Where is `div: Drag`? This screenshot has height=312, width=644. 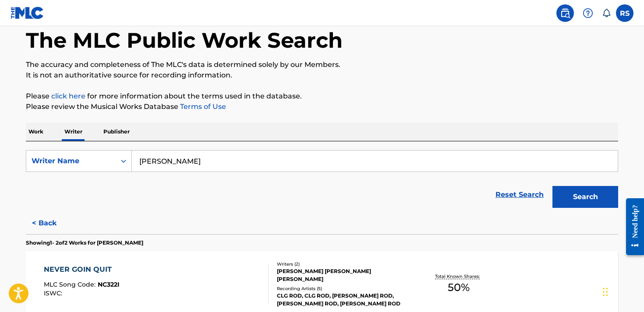 div: Drag is located at coordinates (606, 292).